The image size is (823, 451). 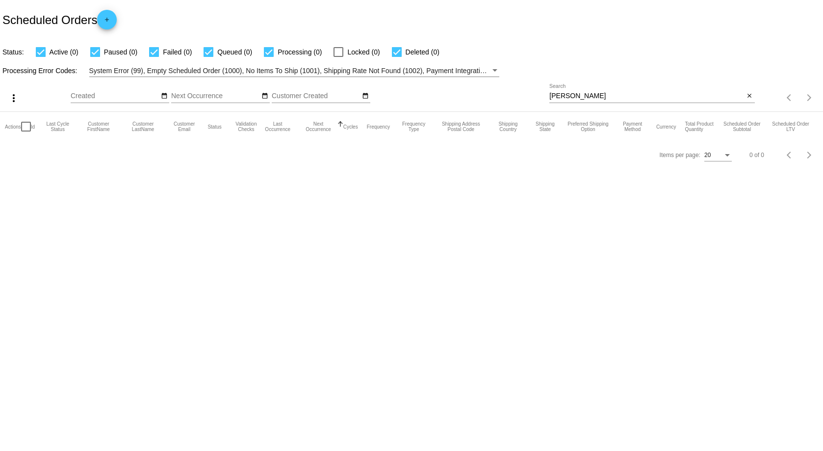 What do you see at coordinates (107, 22) in the screenshot?
I see `mat-icon: add` at bounding box center [107, 22].